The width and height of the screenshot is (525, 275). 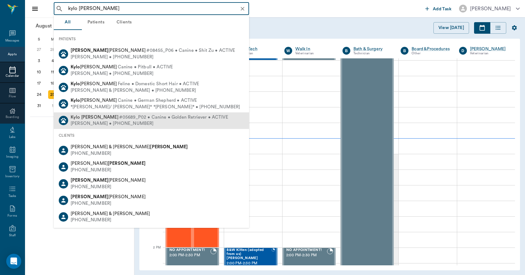 I want to click on div: Appt Tech, so click(x=256, y=49).